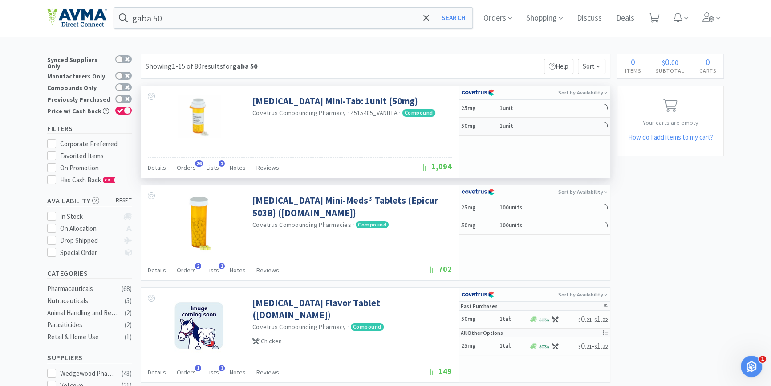 This screenshot has width=771, height=386. I want to click on div: ( 5 ), so click(128, 301).